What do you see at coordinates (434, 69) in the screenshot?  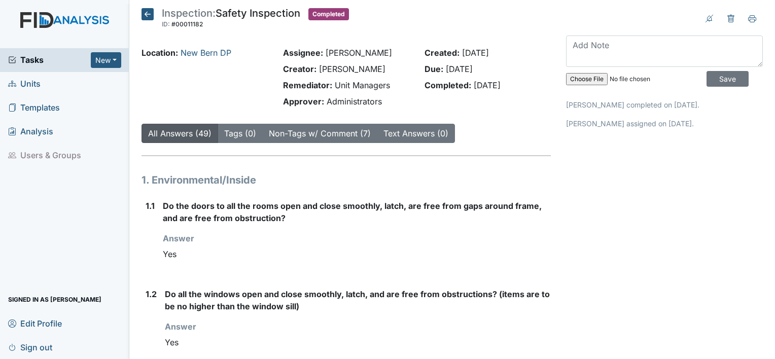 I see `strong: Due:` at bounding box center [434, 69].